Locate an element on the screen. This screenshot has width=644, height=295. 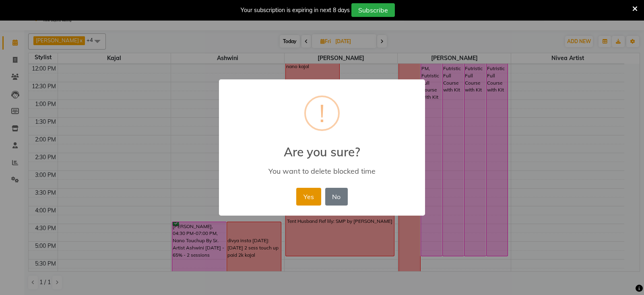
button: Yes is located at coordinates (308, 197).